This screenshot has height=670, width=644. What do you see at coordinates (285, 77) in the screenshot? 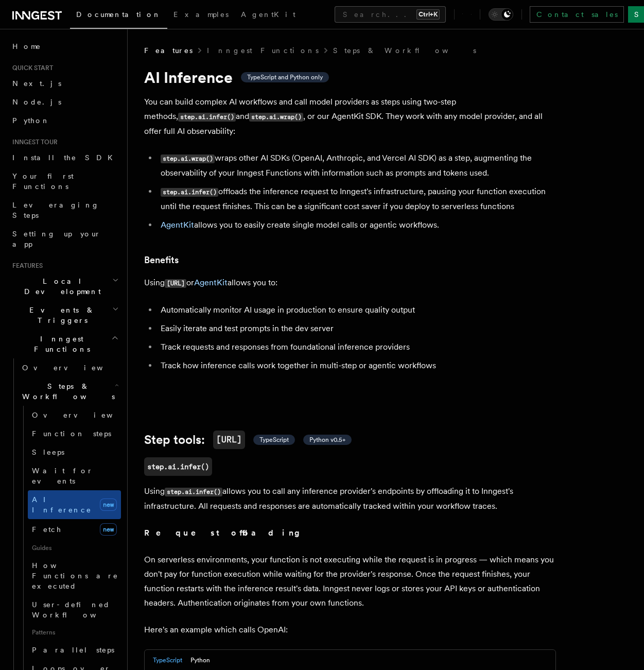
I see `span: TypeScript and Python only` at bounding box center [285, 77].